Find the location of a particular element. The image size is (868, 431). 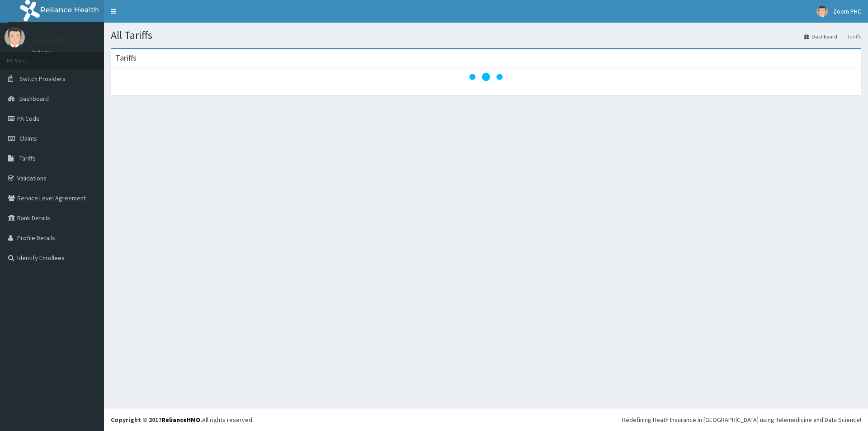

span: Dashboard is located at coordinates (34, 98).